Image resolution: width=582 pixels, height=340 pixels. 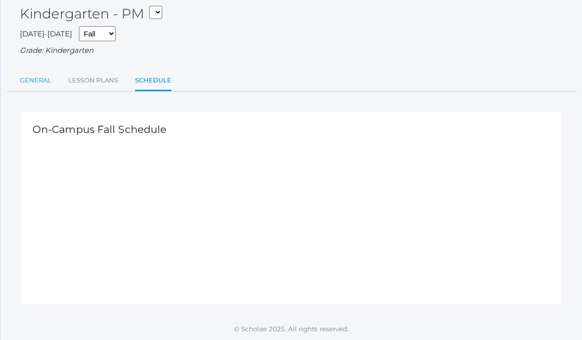 I want to click on a: Lesson Plans, so click(x=93, y=80).